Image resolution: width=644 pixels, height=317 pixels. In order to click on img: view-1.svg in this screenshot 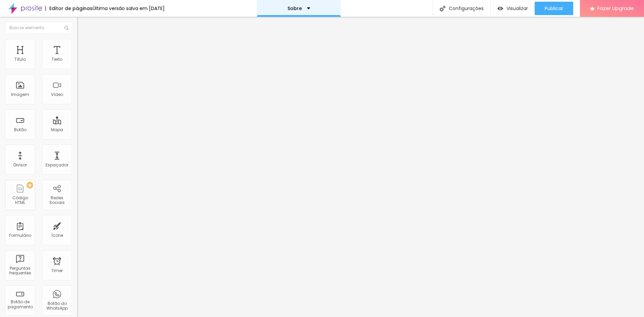, I will do `click(500, 9)`.